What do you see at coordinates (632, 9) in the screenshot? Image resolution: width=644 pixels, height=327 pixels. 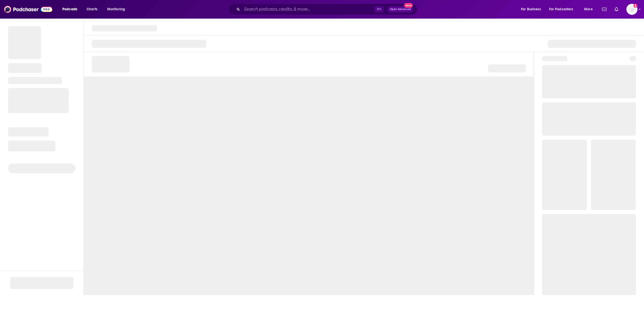 I see `span: Logged in as jotto141` at bounding box center [632, 9].